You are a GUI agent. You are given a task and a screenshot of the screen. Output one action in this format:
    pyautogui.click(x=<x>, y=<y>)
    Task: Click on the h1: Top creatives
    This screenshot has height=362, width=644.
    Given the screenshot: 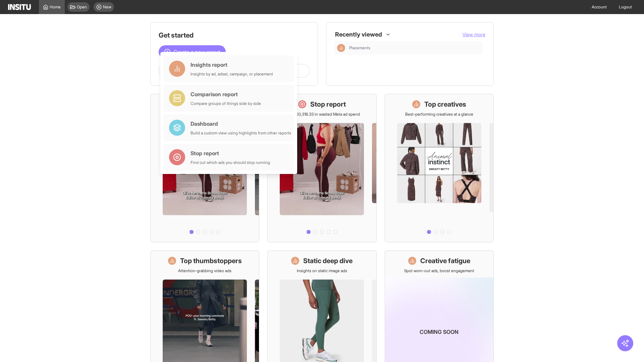 What is the action you would take?
    pyautogui.click(x=445, y=104)
    